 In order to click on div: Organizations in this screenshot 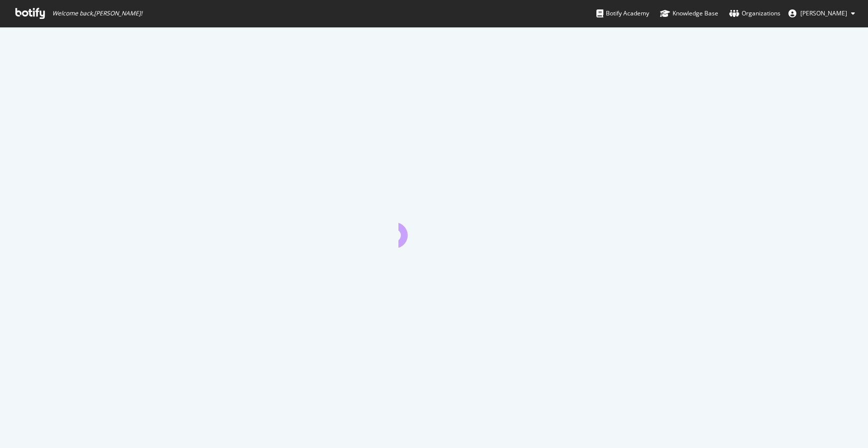, I will do `click(754, 13)`.